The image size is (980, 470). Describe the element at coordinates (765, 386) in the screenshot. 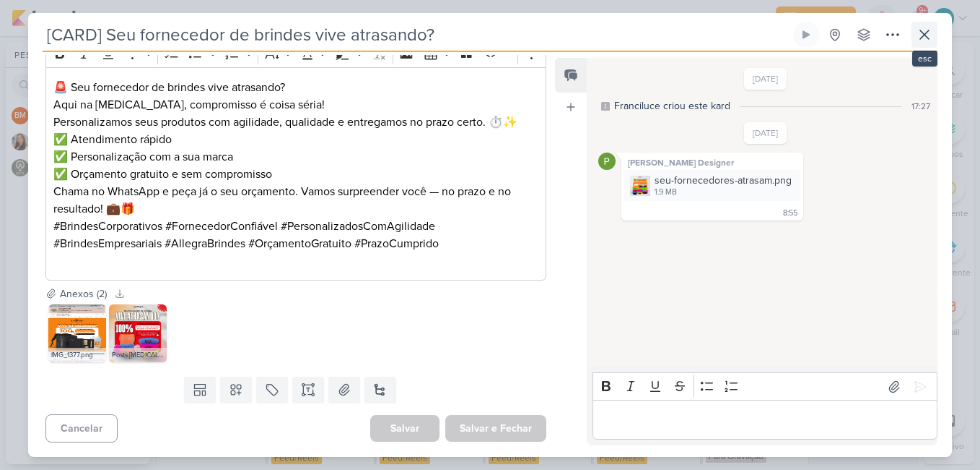

I see `div: Editor toolbar` at that location.